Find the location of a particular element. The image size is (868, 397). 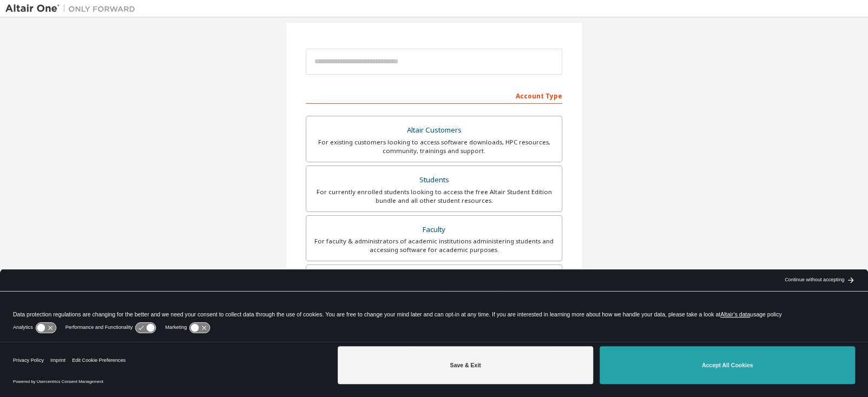

div: For existing customers looking to access software downloads, HPC resources, community, trainings ... is located at coordinates (434, 147).